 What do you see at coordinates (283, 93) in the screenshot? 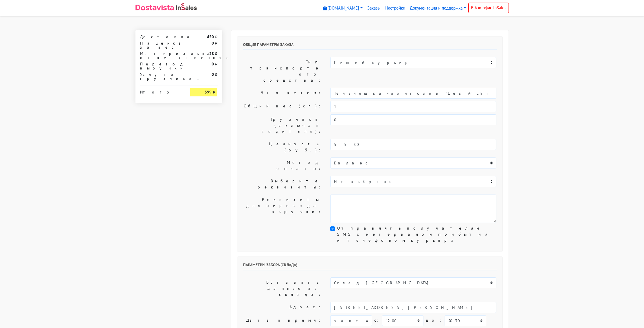
I see `label: Что везем:` at bounding box center [283, 93].